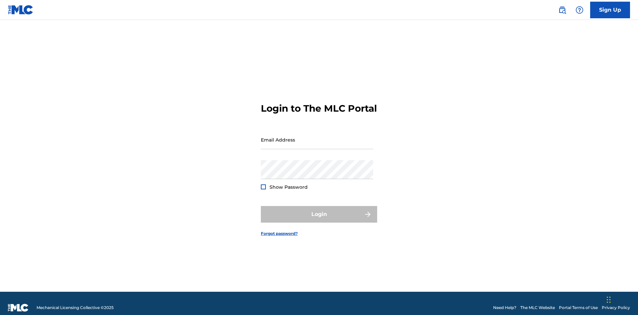 This screenshot has width=638, height=315. I want to click on div: Help, so click(580, 10).